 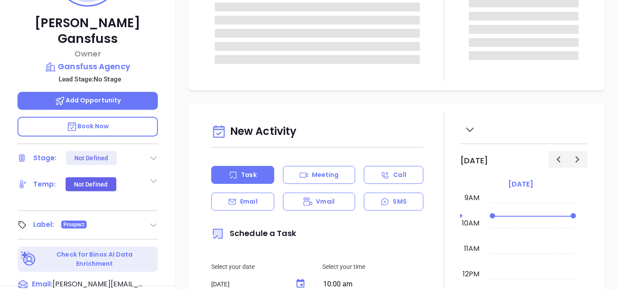 I want to click on button: Previous day, so click(x=558, y=159).